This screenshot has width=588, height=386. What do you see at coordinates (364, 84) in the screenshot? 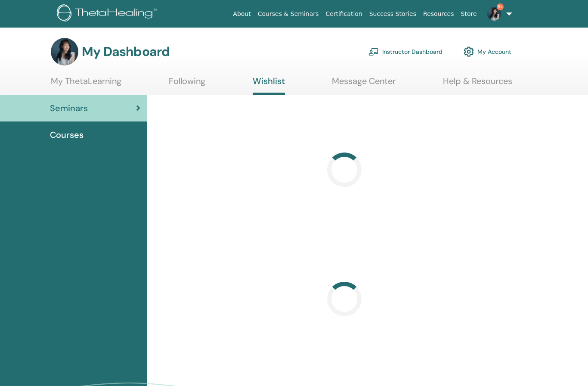
I see `a: Message Center` at bounding box center [364, 84].